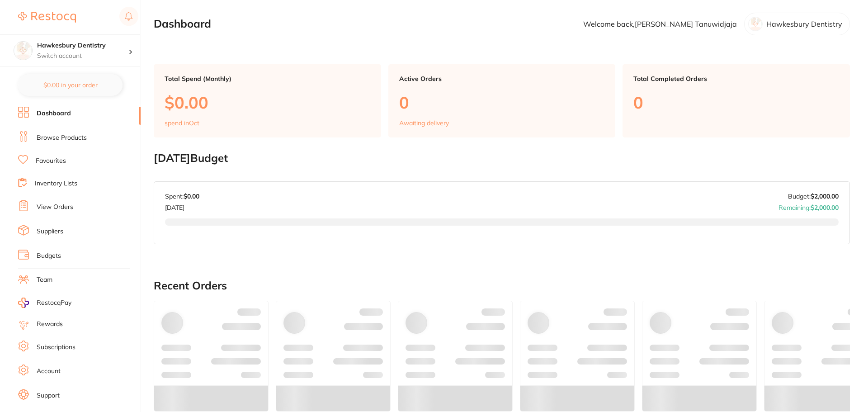 The image size is (868, 412). What do you see at coordinates (62, 138) in the screenshot?
I see `a: Browse Products` at bounding box center [62, 138].